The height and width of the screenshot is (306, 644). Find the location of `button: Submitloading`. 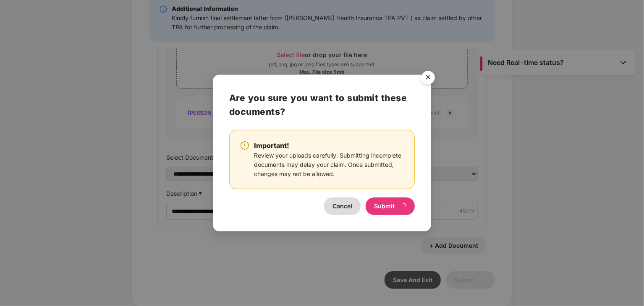

button: Submitloading is located at coordinates (390, 206).